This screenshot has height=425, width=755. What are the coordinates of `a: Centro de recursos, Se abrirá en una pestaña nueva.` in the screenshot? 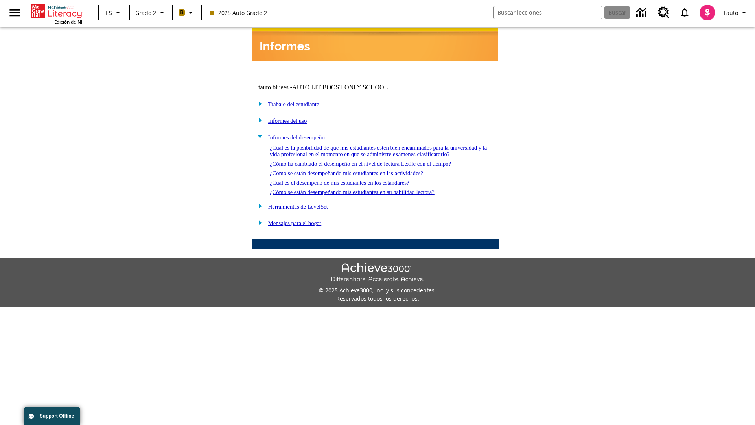 It's located at (664, 13).